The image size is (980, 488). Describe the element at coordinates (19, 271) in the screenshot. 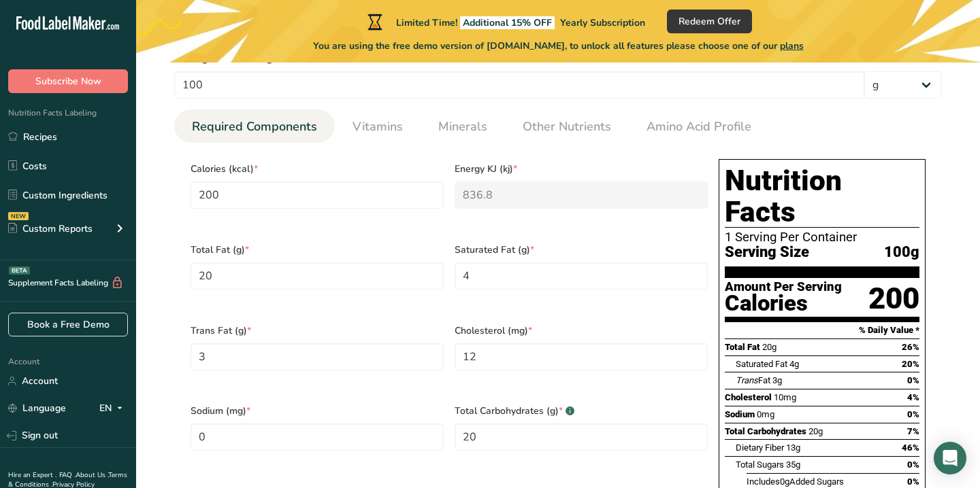

I see `div: BETA` at that location.